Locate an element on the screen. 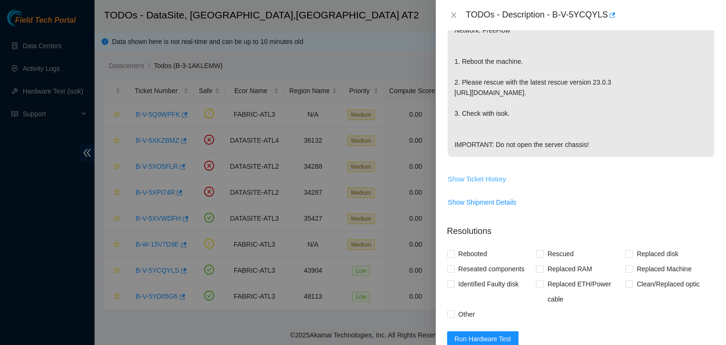  span: Replaced ETH/Power cable is located at coordinates (584, 291).